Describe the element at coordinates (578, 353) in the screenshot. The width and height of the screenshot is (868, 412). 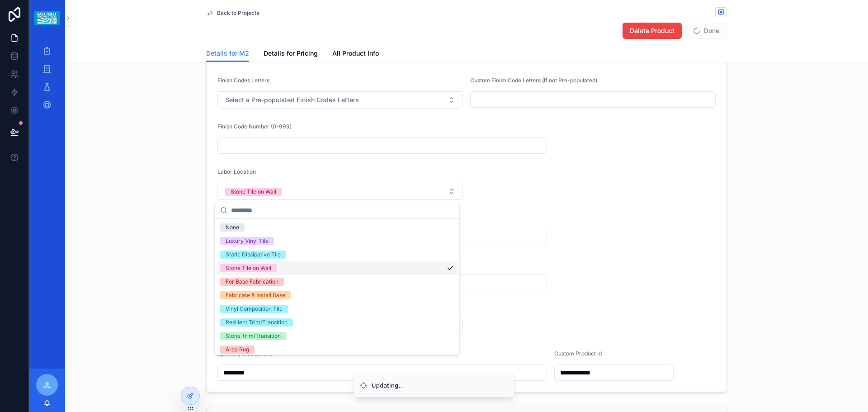
I see `span: Custom Product Id` at that location.